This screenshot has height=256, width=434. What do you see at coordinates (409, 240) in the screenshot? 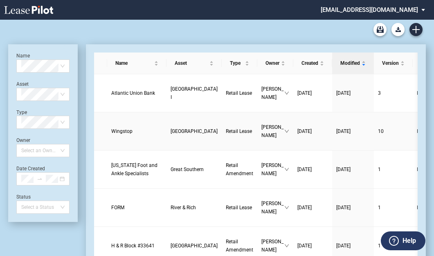
I see `label: Help` at bounding box center [409, 240].